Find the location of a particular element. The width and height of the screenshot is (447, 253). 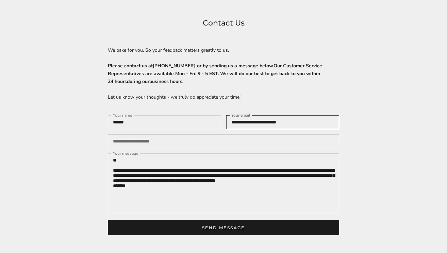

button: Send message is located at coordinates (223, 227).